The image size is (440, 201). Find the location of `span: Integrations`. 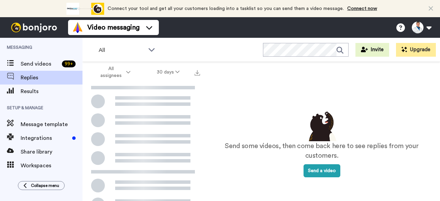

span: Integrations is located at coordinates (45, 138).